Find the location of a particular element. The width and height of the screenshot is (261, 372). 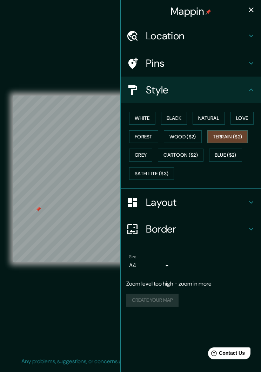

div: Pins is located at coordinates (191, 63).